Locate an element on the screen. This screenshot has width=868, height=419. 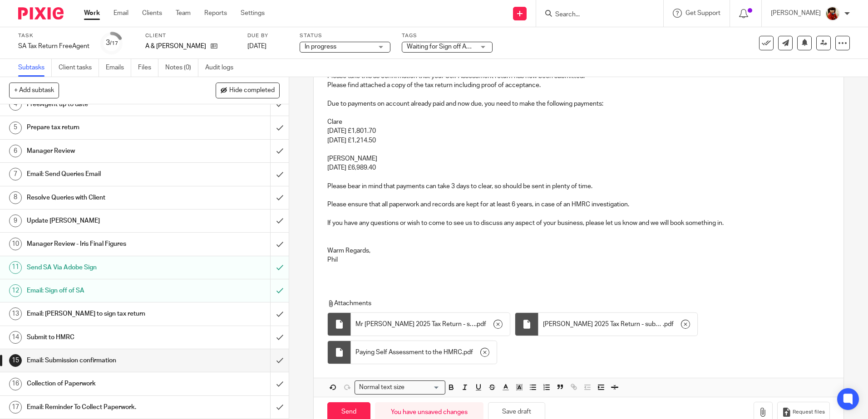
span: Paying Self Assessment to the HMRC is located at coordinates (409, 352).